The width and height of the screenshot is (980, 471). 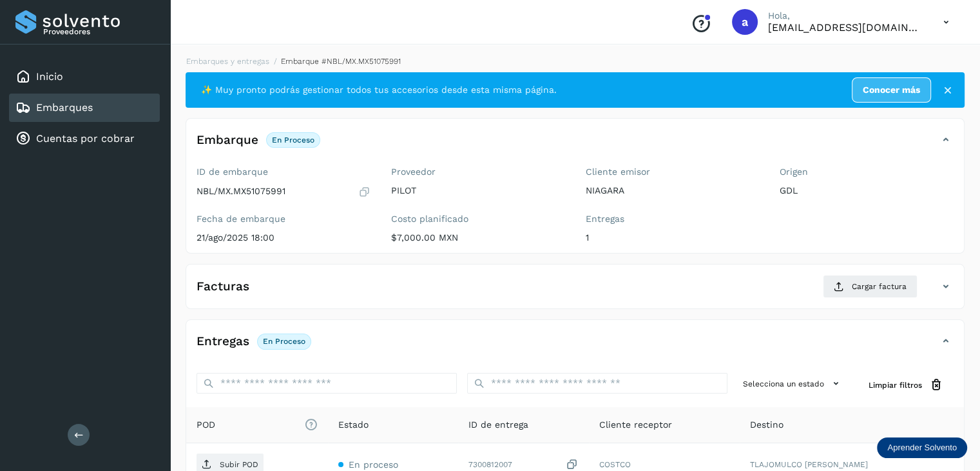 I want to click on p: aux.facturacion@atpilot.mx, so click(x=846, y=27).